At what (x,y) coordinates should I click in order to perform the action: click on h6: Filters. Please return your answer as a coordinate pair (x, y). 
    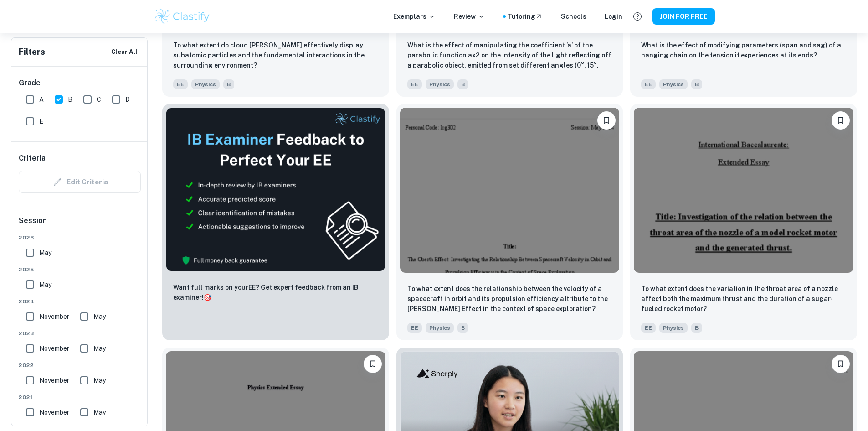
    Looking at the image, I should click on (32, 52).